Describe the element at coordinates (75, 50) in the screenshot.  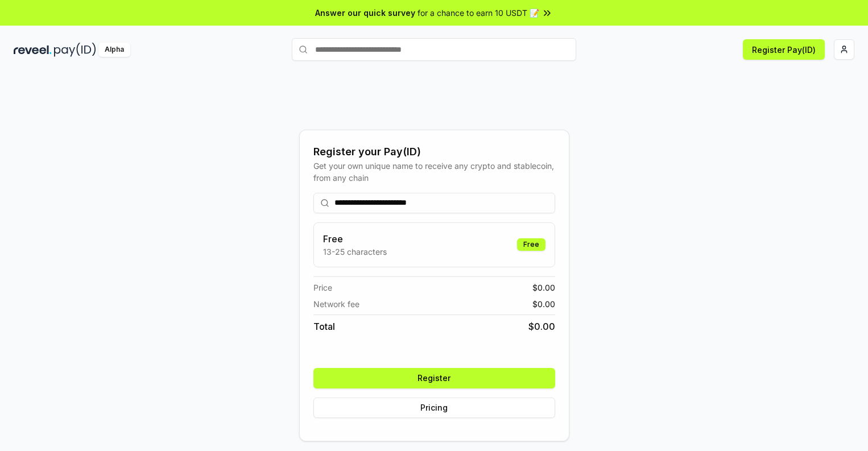
I see `img: pay_id` at that location.